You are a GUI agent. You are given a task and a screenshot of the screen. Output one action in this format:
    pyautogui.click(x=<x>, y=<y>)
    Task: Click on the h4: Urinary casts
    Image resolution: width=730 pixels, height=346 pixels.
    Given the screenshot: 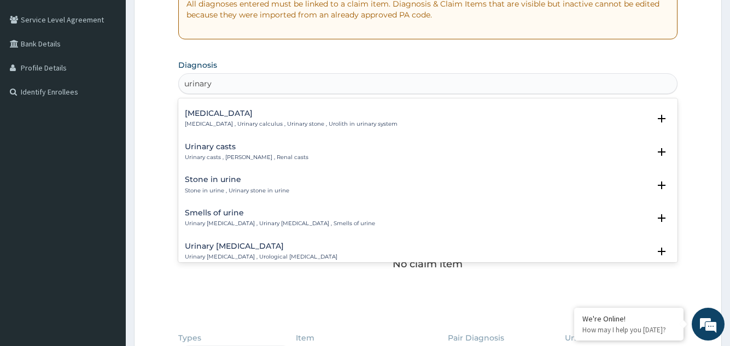 What is the action you would take?
    pyautogui.click(x=247, y=147)
    